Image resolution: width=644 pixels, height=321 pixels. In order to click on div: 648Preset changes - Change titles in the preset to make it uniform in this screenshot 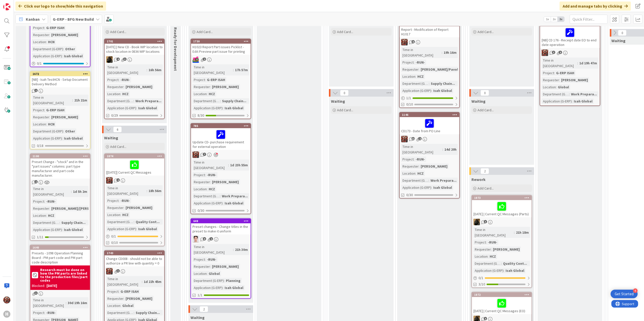, I will do `click(221, 227)`.